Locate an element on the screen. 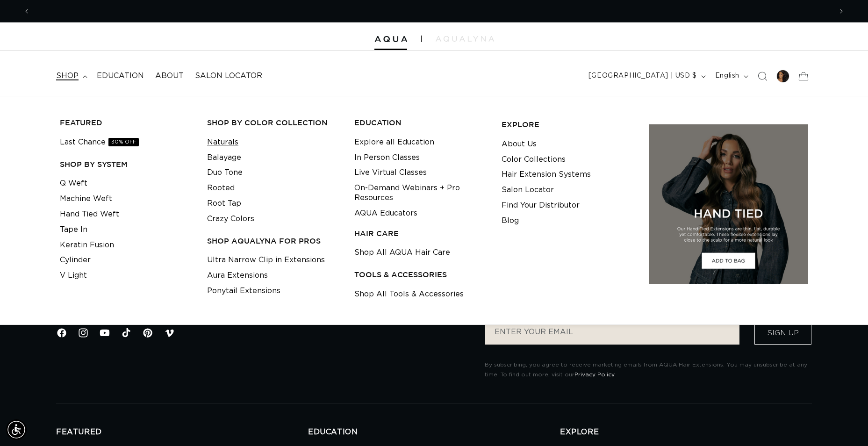  a: In Person Classes is located at coordinates (387, 158).